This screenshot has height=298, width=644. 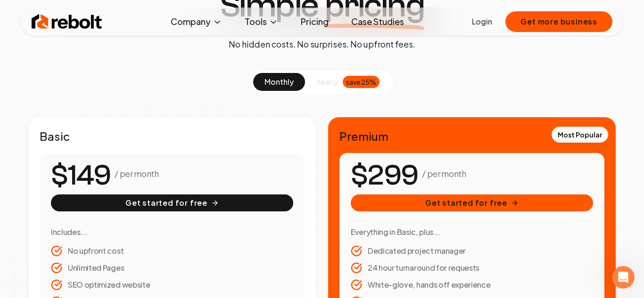 I want to click on a: Pricing, so click(x=314, y=22).